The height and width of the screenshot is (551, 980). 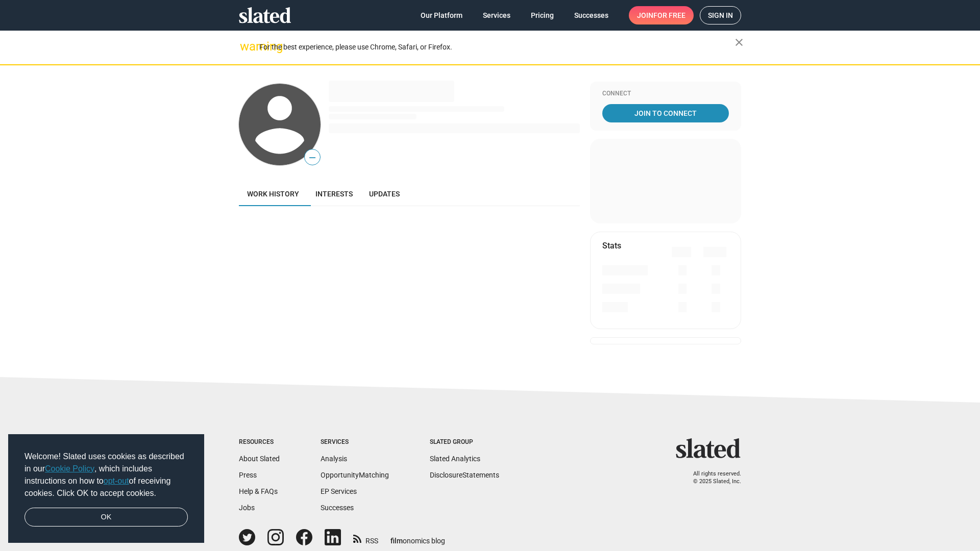 What do you see at coordinates (542, 15) in the screenshot?
I see `span: Pricing` at bounding box center [542, 15].